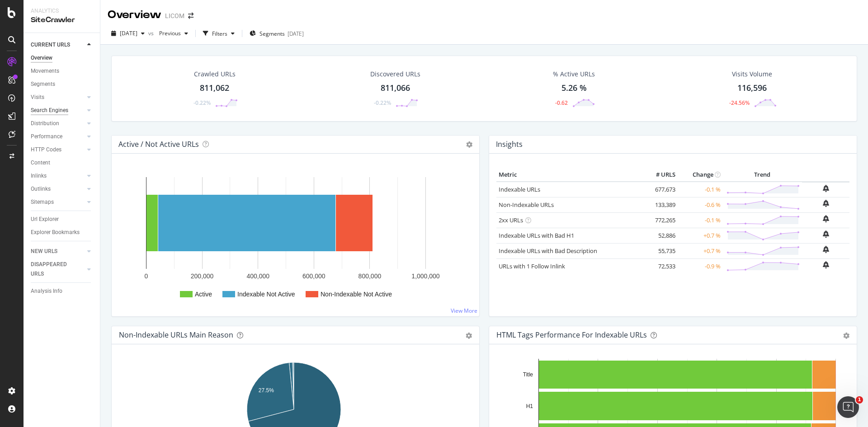 The height and width of the screenshot is (427, 868). I want to click on text: 400,000, so click(258, 276).